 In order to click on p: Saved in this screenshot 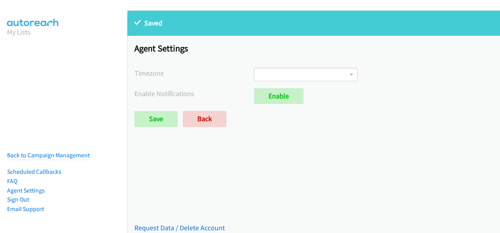, I will do `click(314, 23)`.